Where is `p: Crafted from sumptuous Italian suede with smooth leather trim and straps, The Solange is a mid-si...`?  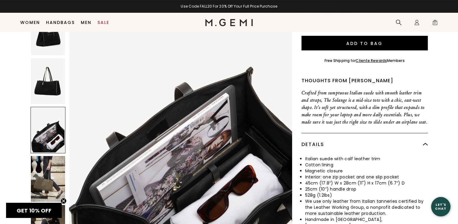
p: Crafted from sumptuous Italian suede with smooth leather trim and straps, The Solange is a mid-si... is located at coordinates (365, 107).